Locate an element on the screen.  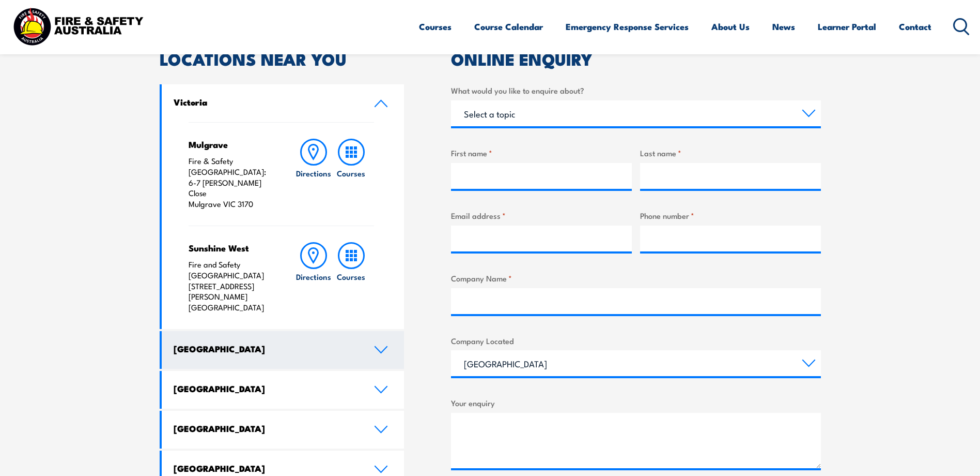
label: Email address is located at coordinates (542, 215).